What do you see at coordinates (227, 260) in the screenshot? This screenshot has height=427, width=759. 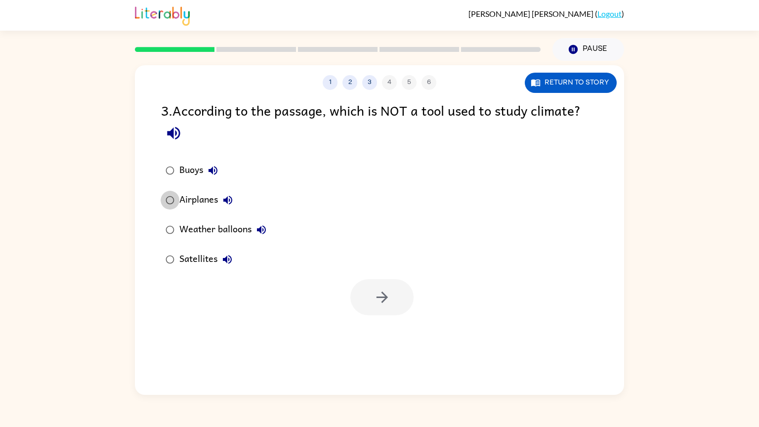 I see `button: Satellites` at bounding box center [227, 260].